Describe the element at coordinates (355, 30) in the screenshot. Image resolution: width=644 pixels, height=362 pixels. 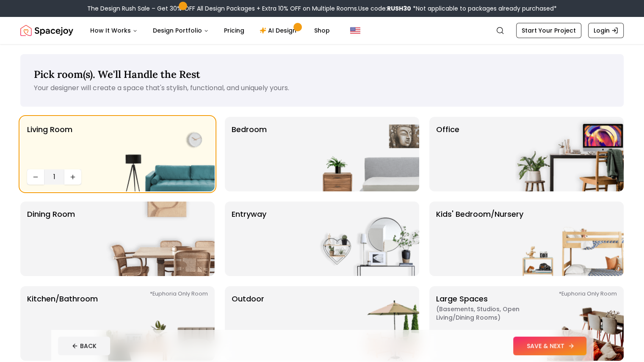
I see `img: United States` at that location.